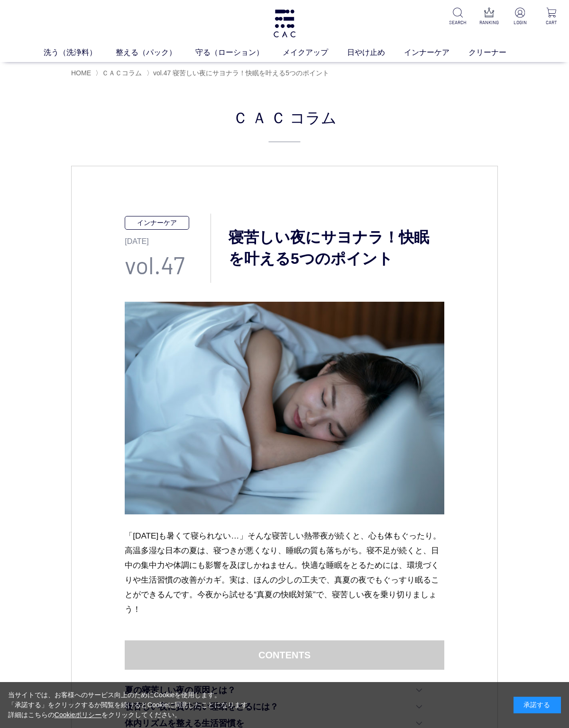 The width and height of the screenshot is (569, 728). What do you see at coordinates (284, 408) in the screenshot?
I see `img: 寝苦しい夜にサヨナラ！快眠を叶える5つのポイント` at bounding box center [284, 408].